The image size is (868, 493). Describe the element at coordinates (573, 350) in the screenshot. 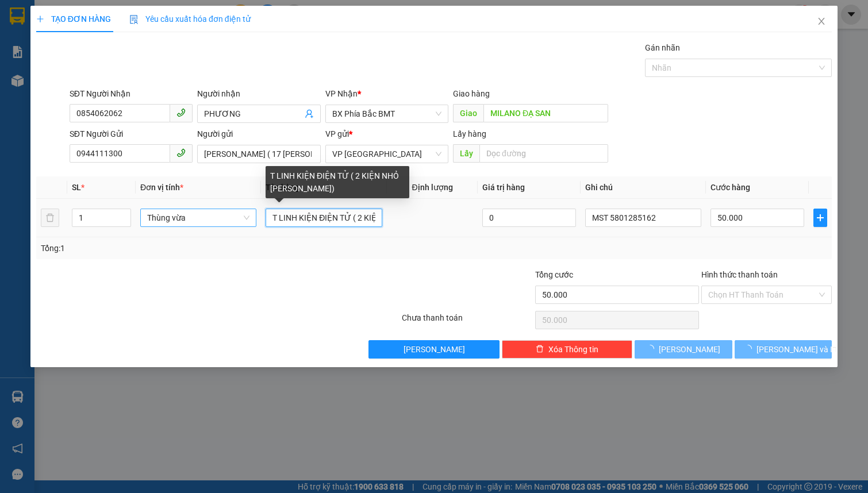

I see `span: Xóa Thông tin` at that location.